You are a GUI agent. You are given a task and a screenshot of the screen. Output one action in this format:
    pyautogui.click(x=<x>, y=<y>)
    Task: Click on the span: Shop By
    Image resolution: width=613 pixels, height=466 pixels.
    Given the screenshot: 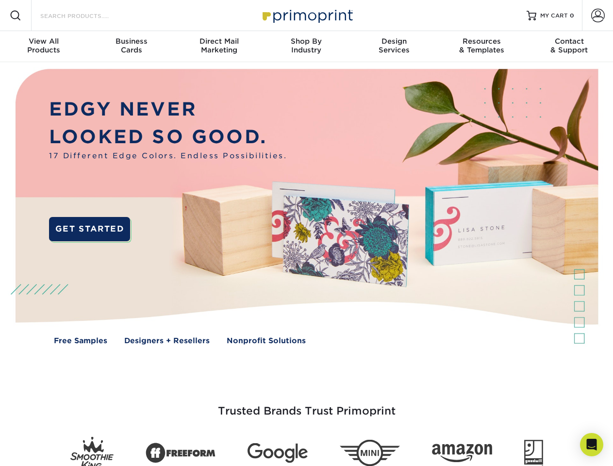 What is the action you would take?
    pyautogui.click(x=306, y=41)
    